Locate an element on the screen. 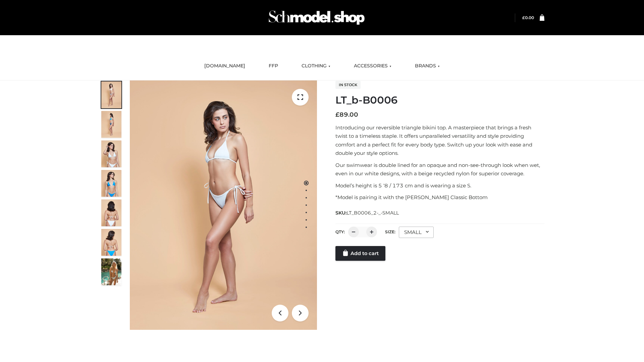 This screenshot has height=362, width=644. a: ACCESSORIES is located at coordinates (373, 66).